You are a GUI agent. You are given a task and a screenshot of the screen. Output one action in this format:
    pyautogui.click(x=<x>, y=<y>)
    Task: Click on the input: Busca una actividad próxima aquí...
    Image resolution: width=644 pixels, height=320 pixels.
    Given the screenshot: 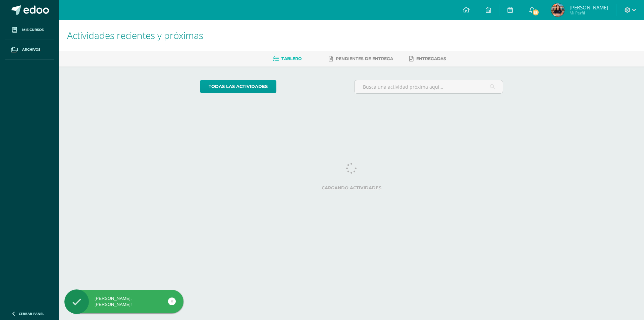 What is the action you would take?
    pyautogui.click(x=428, y=87)
    